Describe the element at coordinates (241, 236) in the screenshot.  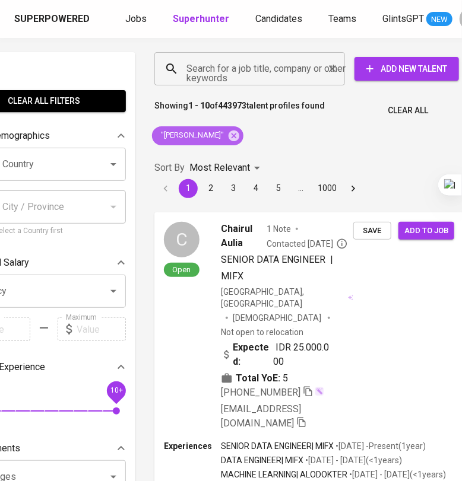
I see `span: Chairul Aulia` at that location.